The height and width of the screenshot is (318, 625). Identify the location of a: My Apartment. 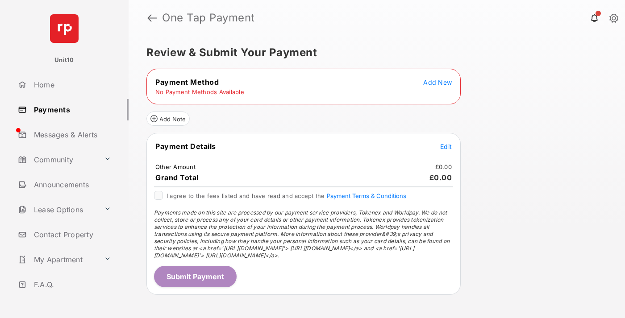
(57, 260).